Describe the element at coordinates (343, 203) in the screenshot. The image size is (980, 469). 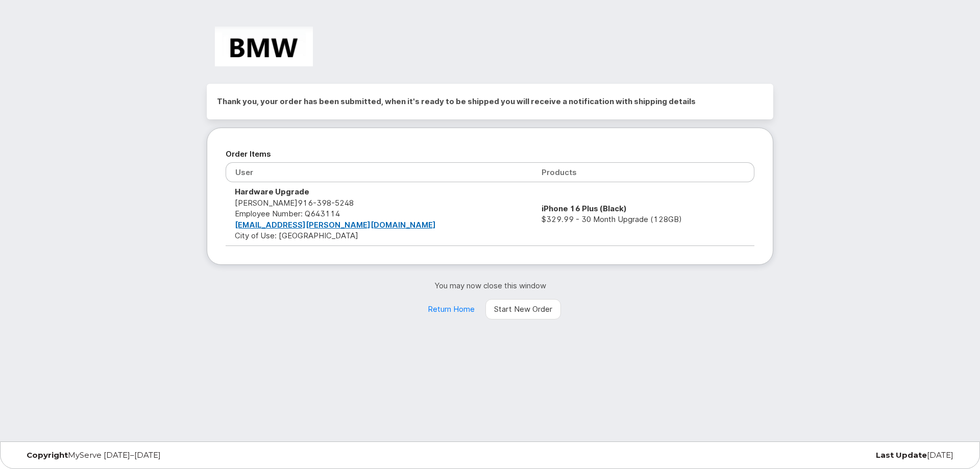
I see `span: 5248` at that location.